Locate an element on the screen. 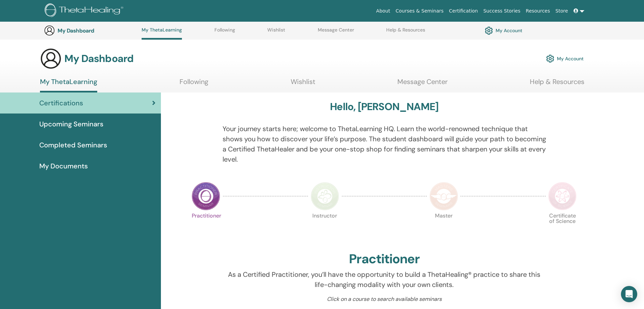 Image resolution: width=644 pixels, height=309 pixels. span: Completed Seminars is located at coordinates (73, 145).